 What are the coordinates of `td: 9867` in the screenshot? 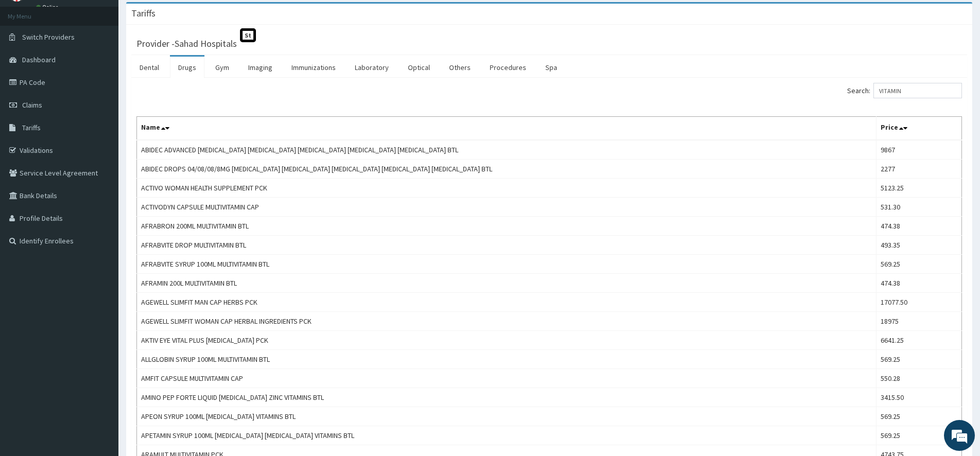 It's located at (919, 150).